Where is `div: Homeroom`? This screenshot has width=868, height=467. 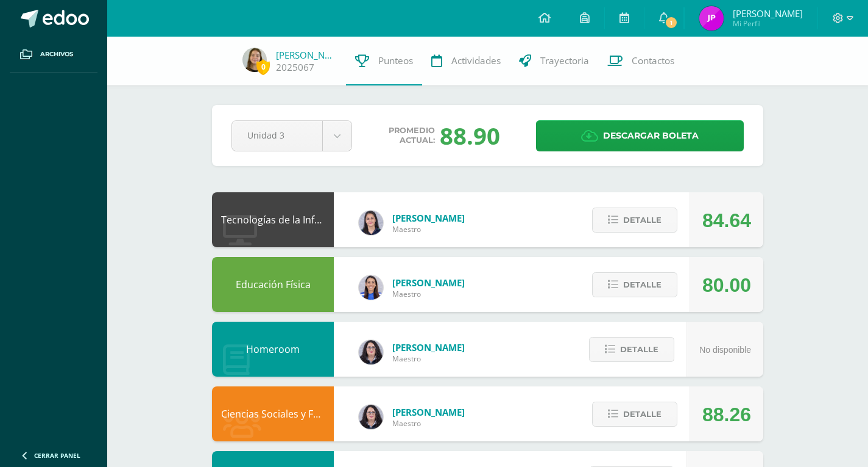
div: Homeroom is located at coordinates (273, 349).